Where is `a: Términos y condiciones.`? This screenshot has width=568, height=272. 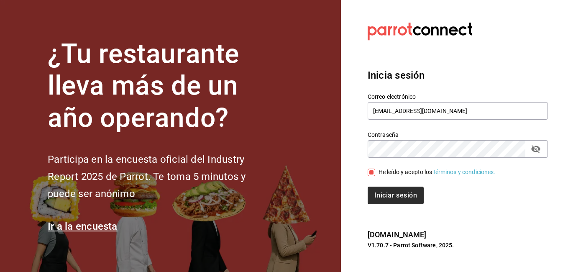
a: Términos y condiciones. is located at coordinates (464, 172).